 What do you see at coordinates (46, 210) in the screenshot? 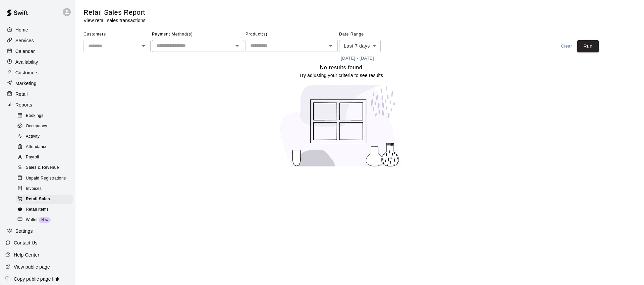
I see `a: Retail Items` at bounding box center [46, 210].